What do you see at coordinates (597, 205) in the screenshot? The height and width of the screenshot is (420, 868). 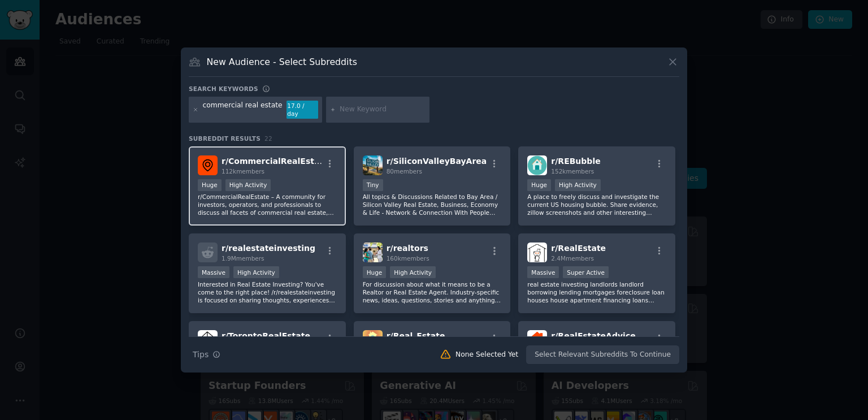 I see `p: A place to freely discuss and investigate the current US housing bubble. Share evidence, zillow s...` at bounding box center [597, 205].